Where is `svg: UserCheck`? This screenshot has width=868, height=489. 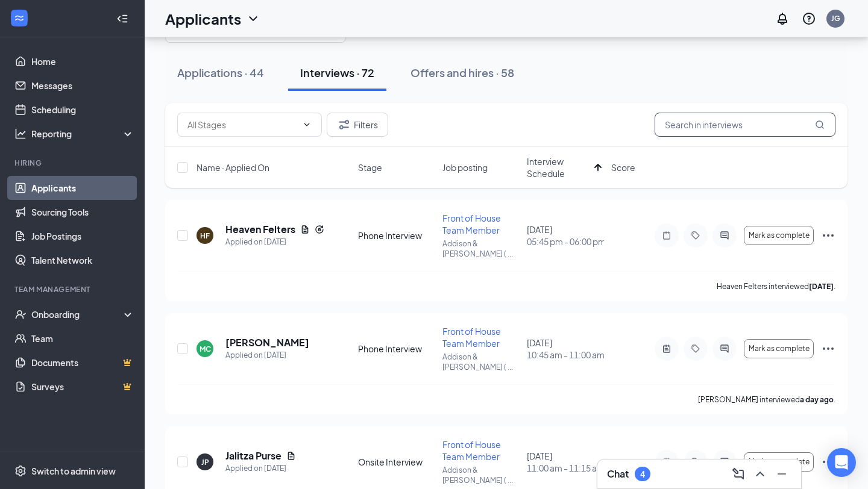
svg: UserCheck is located at coordinates (20, 314).